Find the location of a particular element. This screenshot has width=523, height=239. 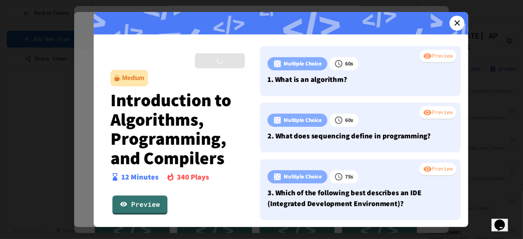

div: Medium is located at coordinates (133, 78).